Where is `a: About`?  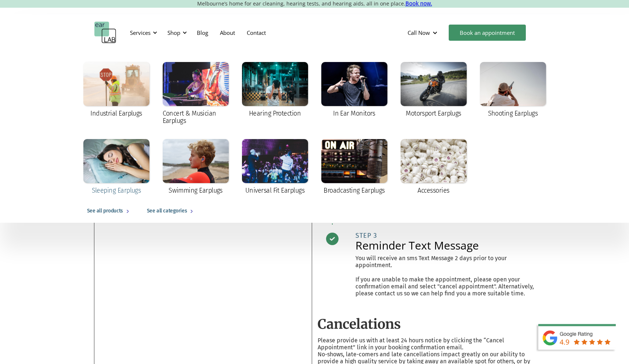 a: About is located at coordinates (228, 32).